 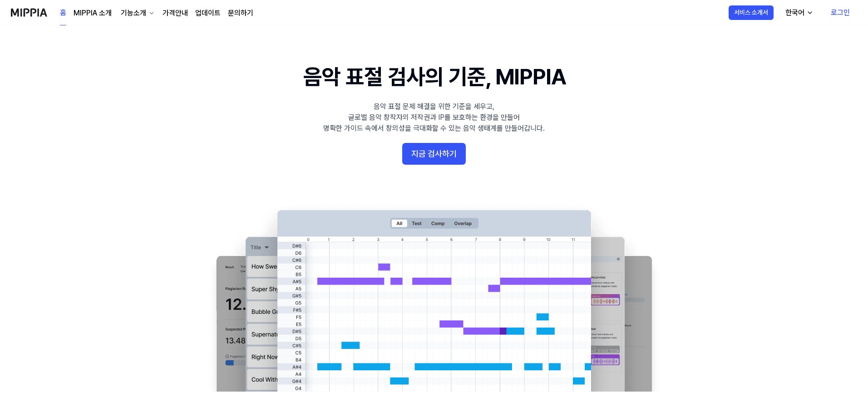 I want to click on a: 홈, so click(x=63, y=13).